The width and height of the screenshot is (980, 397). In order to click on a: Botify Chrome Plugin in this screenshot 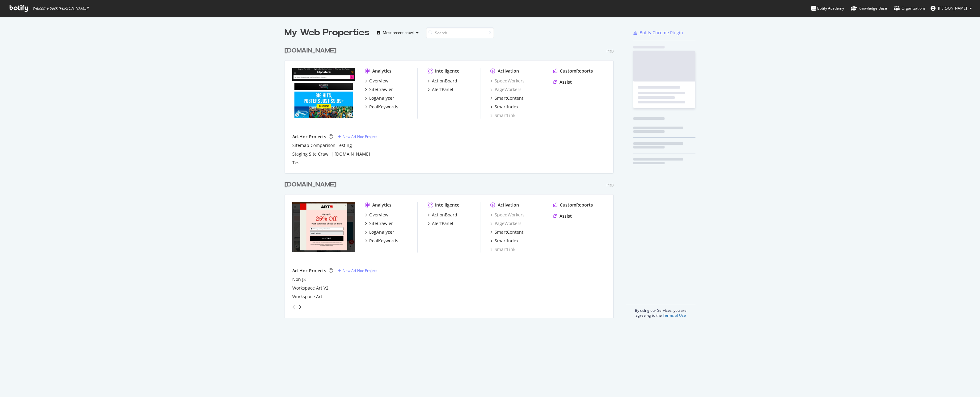, I will do `click(658, 33)`.